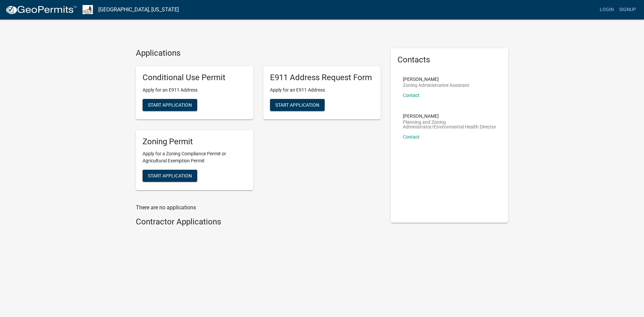  Describe the element at coordinates (258, 208) in the screenshot. I see `p: There are no applications` at that location.